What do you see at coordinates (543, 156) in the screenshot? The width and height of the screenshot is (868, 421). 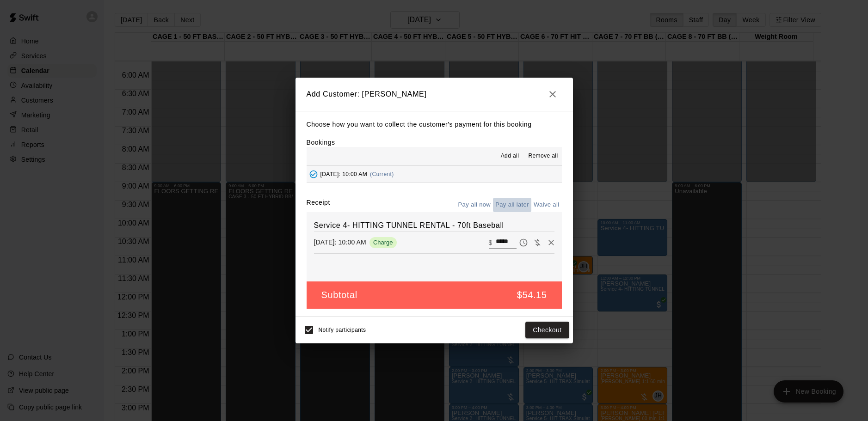 I see `button: Remove all` at bounding box center [543, 156].